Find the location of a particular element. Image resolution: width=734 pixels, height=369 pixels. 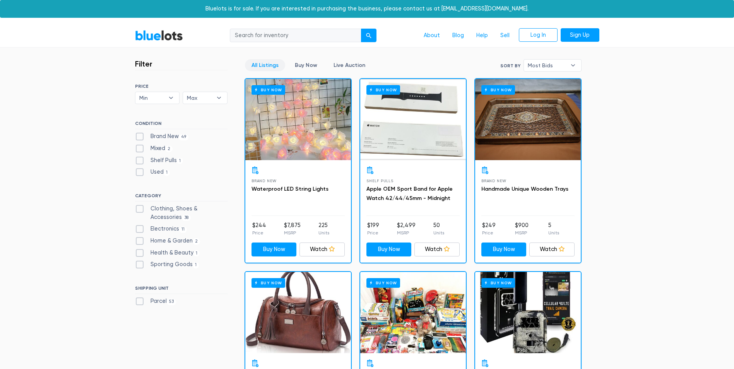

label: Sort By is located at coordinates (510, 66).